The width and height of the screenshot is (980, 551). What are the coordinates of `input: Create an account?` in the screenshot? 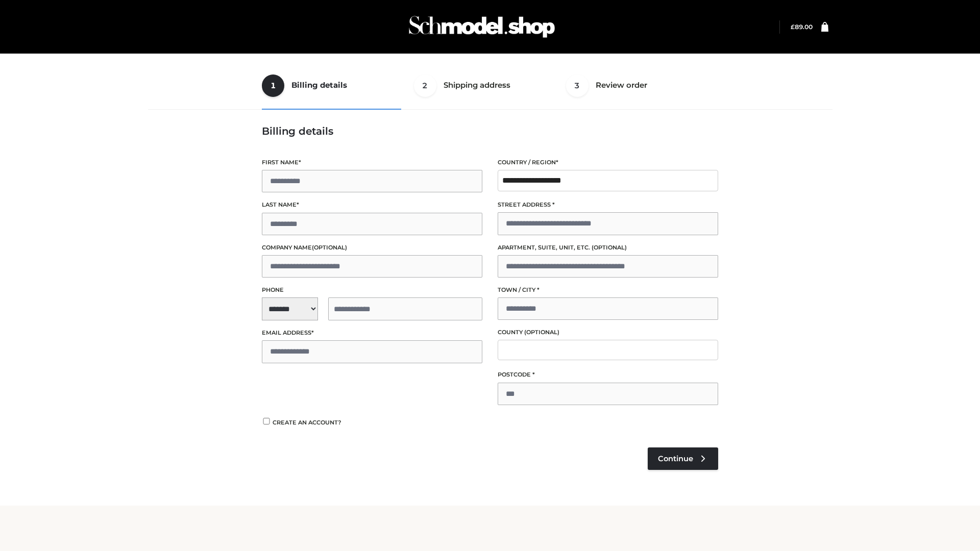 It's located at (266, 421).